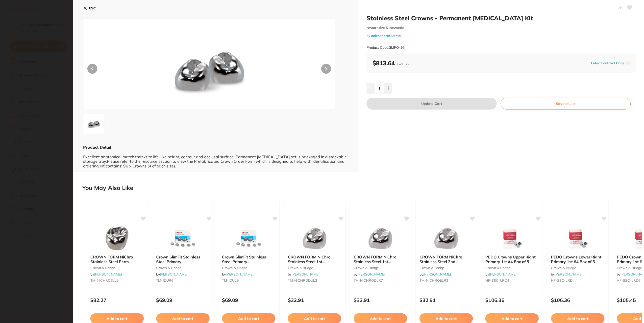  Describe the element at coordinates (512, 281) in the screenshot. I see `small: HF-SSC-URD4` at that location.